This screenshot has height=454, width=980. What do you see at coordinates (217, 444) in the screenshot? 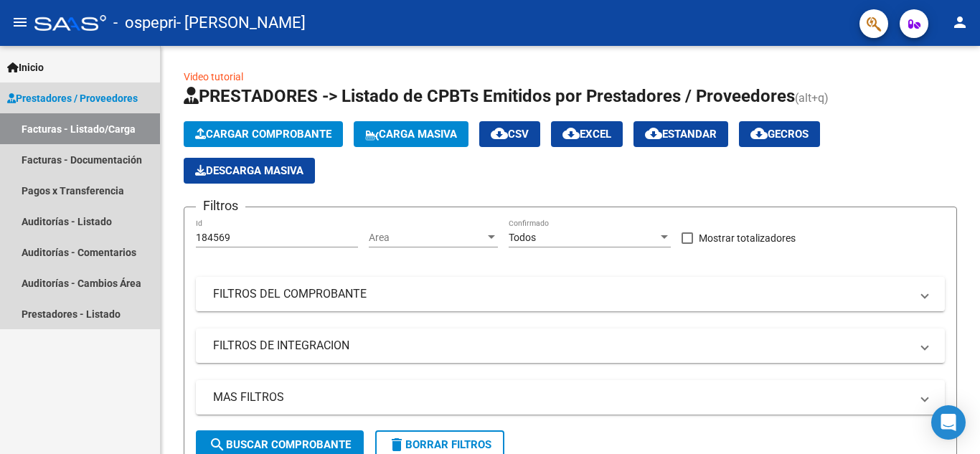
I see `mat-icon: search` at bounding box center [217, 444].